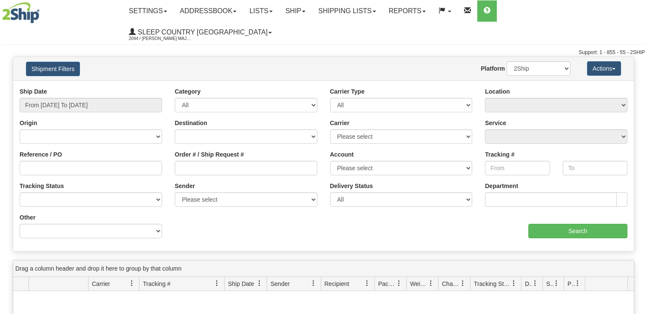 The height and width of the screenshot is (314, 647). I want to click on label: Category, so click(188, 91).